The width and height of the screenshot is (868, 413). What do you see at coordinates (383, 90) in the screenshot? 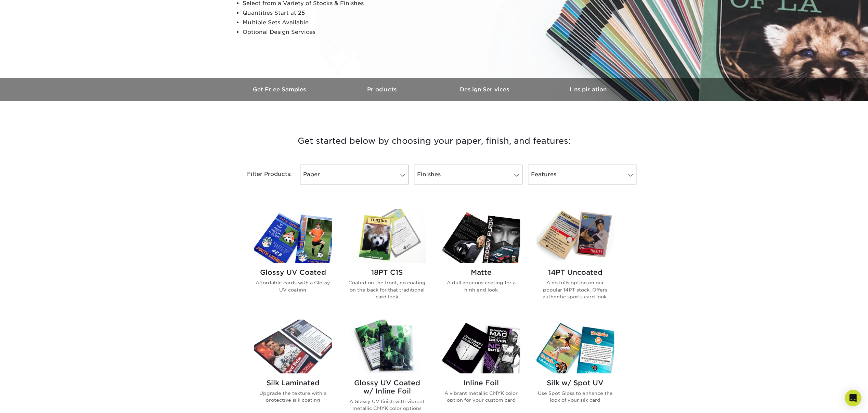
I see `a: Products` at bounding box center [383, 90].